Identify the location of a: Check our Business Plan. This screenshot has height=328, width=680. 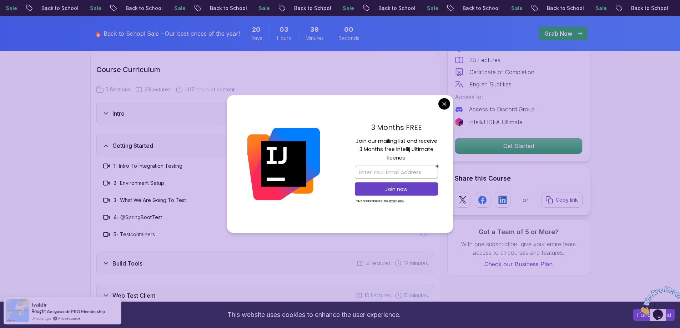
(519, 264).